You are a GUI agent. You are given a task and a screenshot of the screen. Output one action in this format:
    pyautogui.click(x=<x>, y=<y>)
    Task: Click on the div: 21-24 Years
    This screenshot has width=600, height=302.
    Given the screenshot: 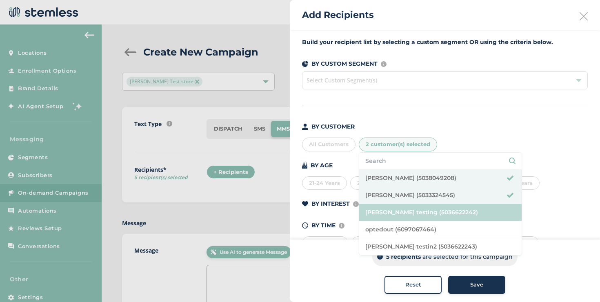 What is the action you would take?
    pyautogui.click(x=324, y=183)
    